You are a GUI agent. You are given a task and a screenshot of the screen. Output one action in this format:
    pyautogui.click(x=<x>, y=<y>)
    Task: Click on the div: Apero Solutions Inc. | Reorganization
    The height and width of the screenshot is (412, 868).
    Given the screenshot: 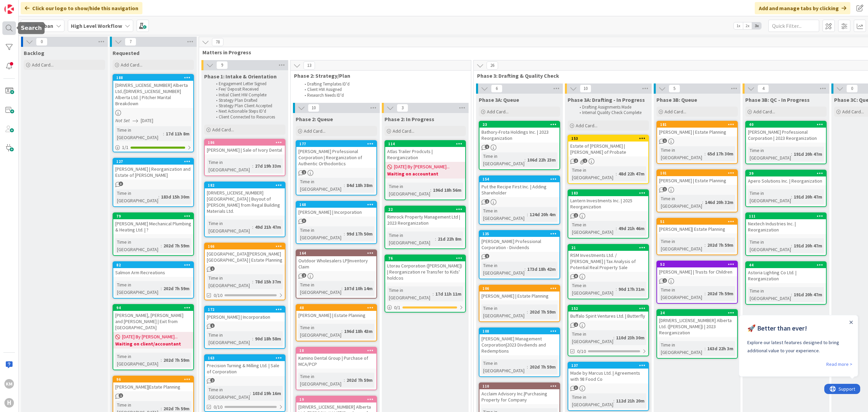 What is the action you would take?
    pyautogui.click(x=787, y=181)
    